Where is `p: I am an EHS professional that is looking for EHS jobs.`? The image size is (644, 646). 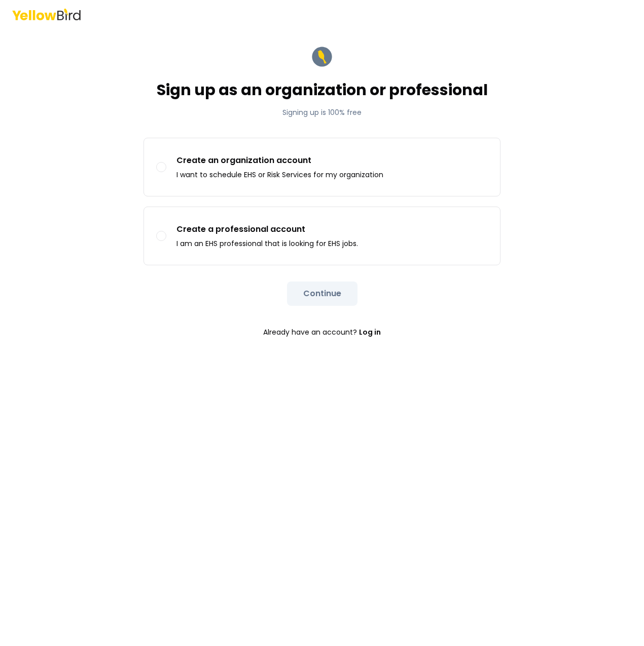 p: I am an EHS professional that is looking for EHS jobs. is located at coordinates (267, 244).